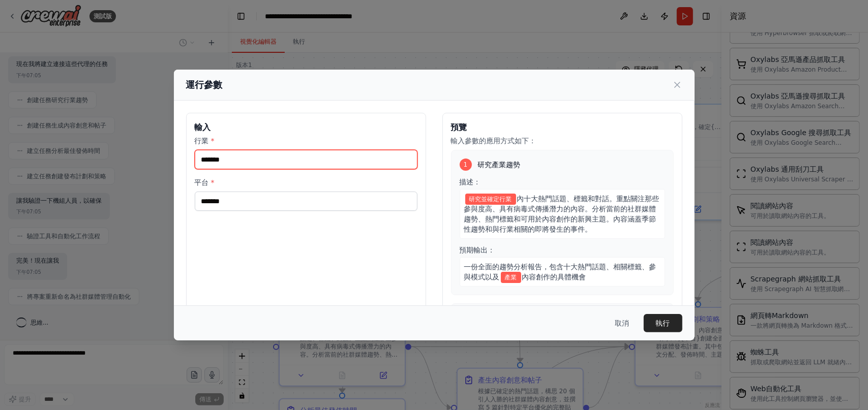 Image resolution: width=868 pixels, height=410 pixels. Describe the element at coordinates (564, 199) in the screenshot. I see `font: 內十大熱門話題、標籤和對話` at that location.